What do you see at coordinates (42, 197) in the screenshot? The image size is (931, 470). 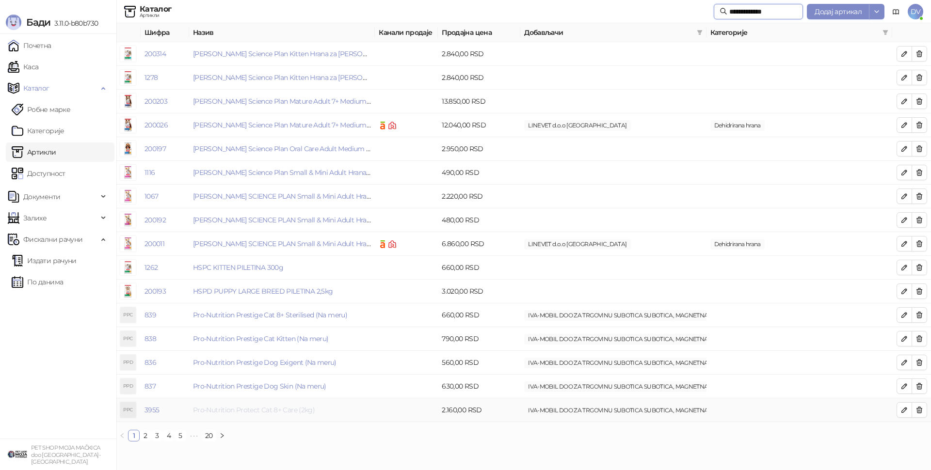 I see `span: Документи` at bounding box center [42, 197].